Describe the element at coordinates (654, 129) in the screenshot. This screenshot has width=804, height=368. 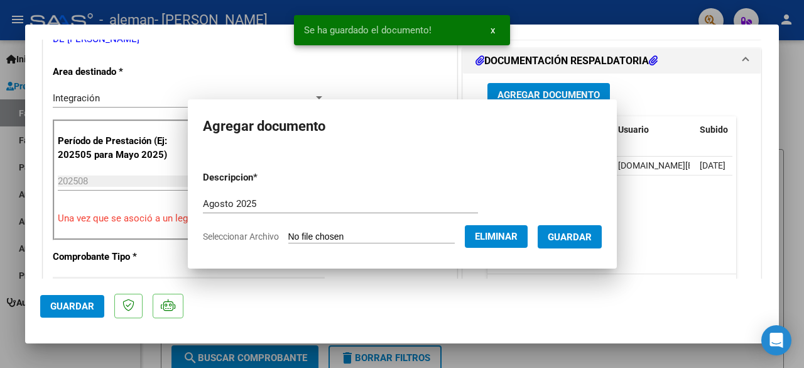
I see `datatable-header-cell: Usuario` at that location.